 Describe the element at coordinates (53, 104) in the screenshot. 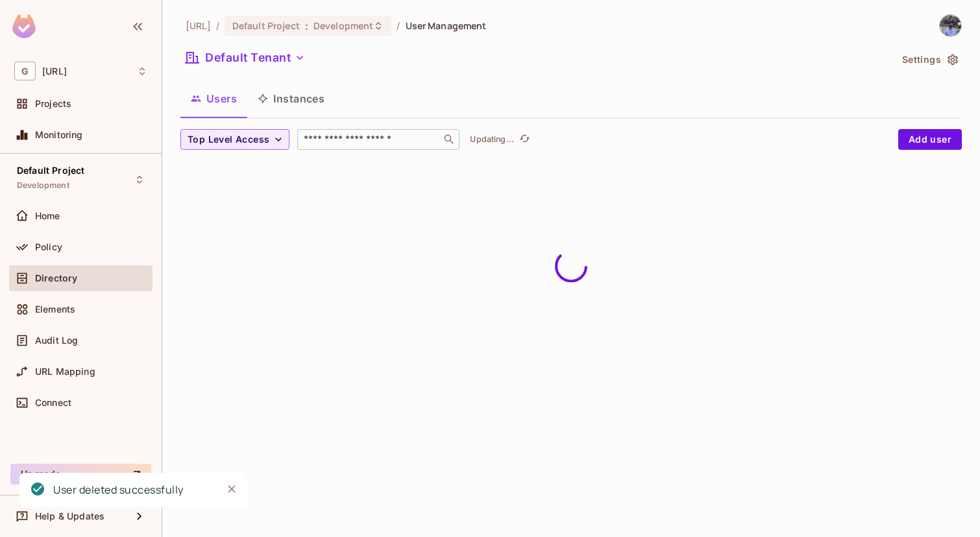

I see `span: Projects` at that location.